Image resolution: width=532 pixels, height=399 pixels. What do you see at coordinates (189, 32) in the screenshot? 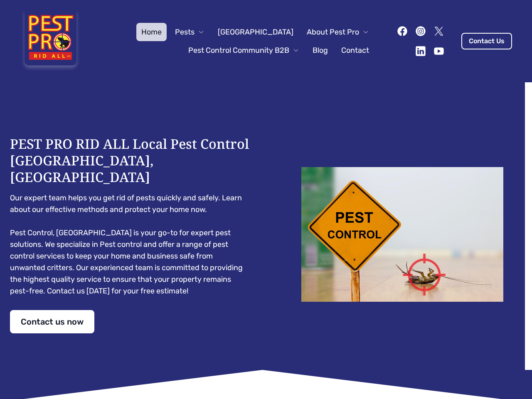
I see `button: Pests` at bounding box center [189, 32].